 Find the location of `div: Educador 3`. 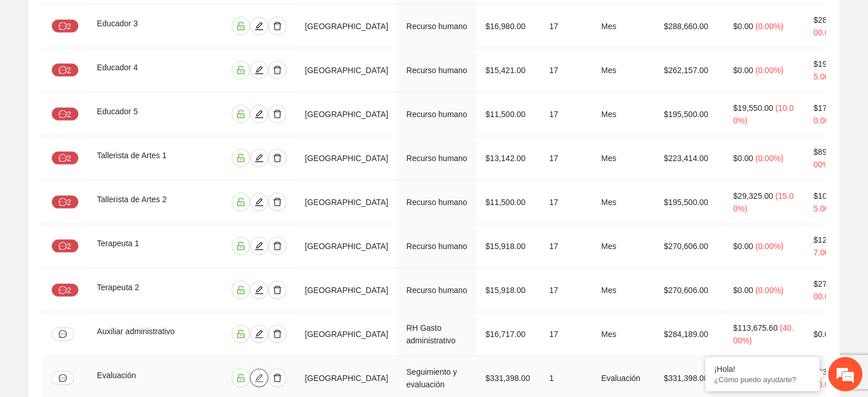

div: Educador 3 is located at coordinates (141, 27).